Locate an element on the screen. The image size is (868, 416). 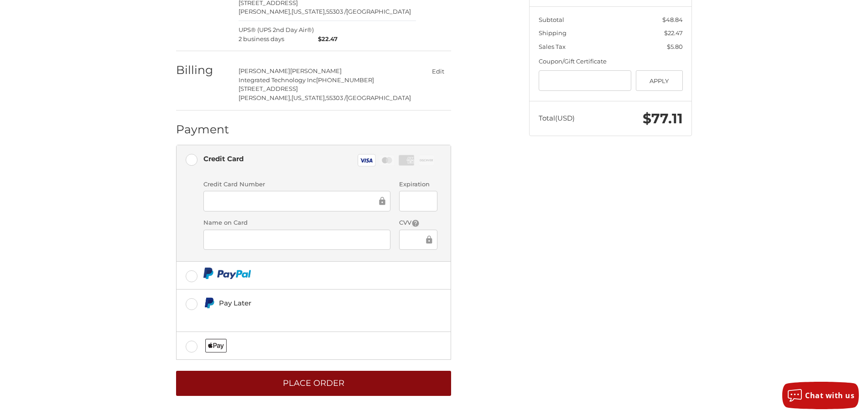
label: Credit Card Number is located at coordinates (297, 184).